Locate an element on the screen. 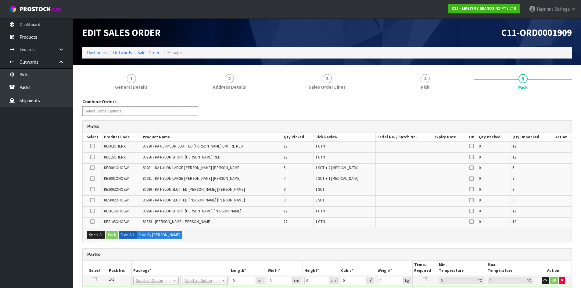 The image size is (581, 288). span: ProStock is located at coordinates (35, 9).